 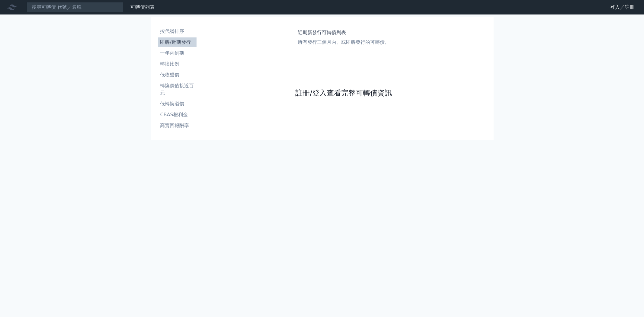 What do you see at coordinates (344, 42) in the screenshot?
I see `p: 所有發行三個月內、或即將發行的可轉債。` at bounding box center [344, 42].